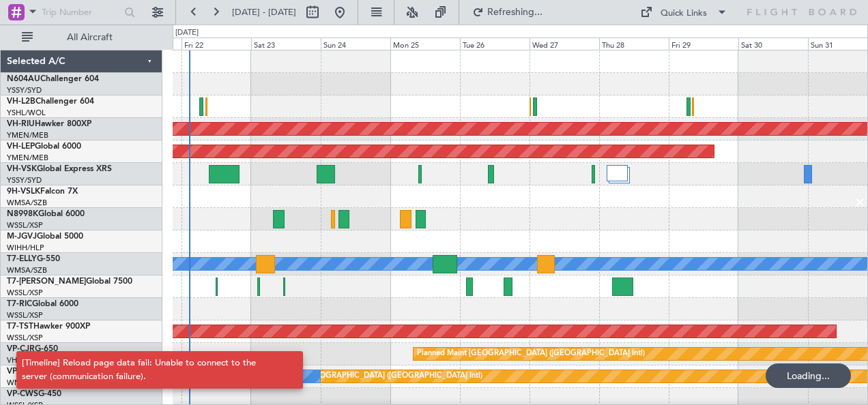  Describe the element at coordinates (52, 80) in the screenshot. I see `a: N604AUChallenger 604` at that location.